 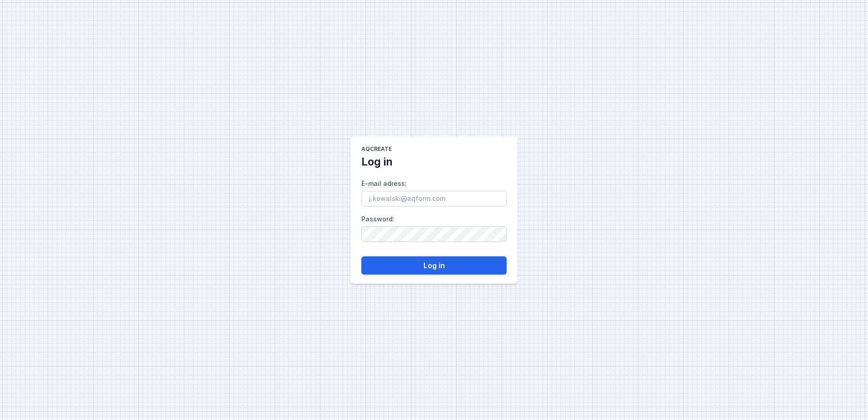 What do you see at coordinates (377, 162) in the screenshot?
I see `h2: Log in` at bounding box center [377, 162].